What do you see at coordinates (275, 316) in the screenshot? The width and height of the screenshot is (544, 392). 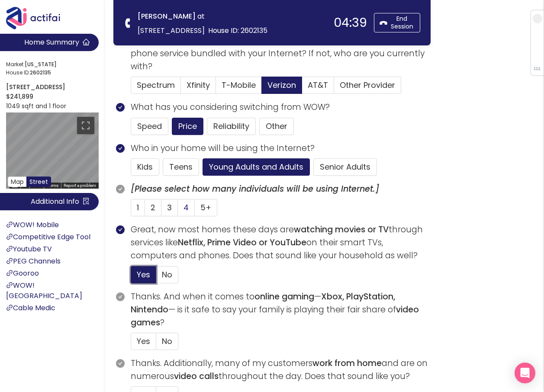 I see `b: video games` at bounding box center [275, 316].